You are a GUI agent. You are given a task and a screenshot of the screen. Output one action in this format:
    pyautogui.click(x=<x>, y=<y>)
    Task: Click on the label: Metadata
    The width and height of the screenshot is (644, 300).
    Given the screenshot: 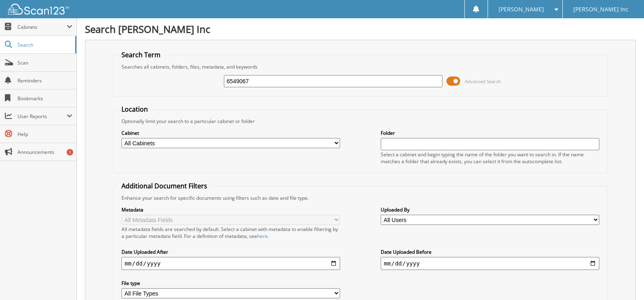 What is the action you would take?
    pyautogui.click(x=231, y=209)
    